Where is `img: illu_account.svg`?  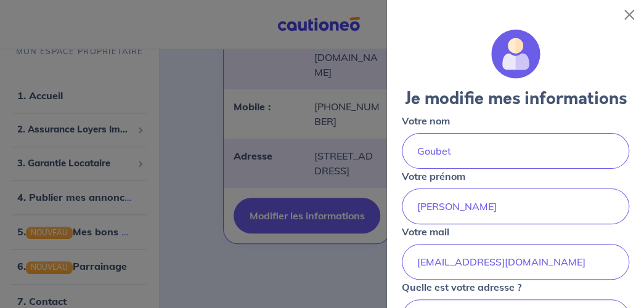 img: illu_account.svg is located at coordinates (516, 54).